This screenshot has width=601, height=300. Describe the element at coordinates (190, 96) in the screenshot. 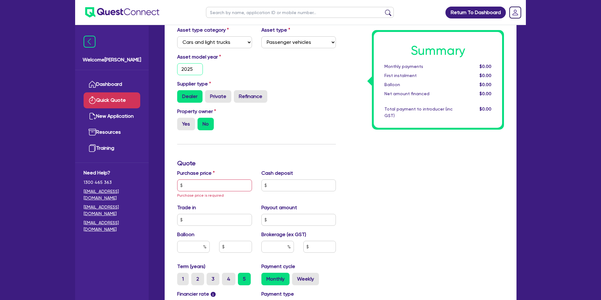

I see `label: Dealer` at that location.